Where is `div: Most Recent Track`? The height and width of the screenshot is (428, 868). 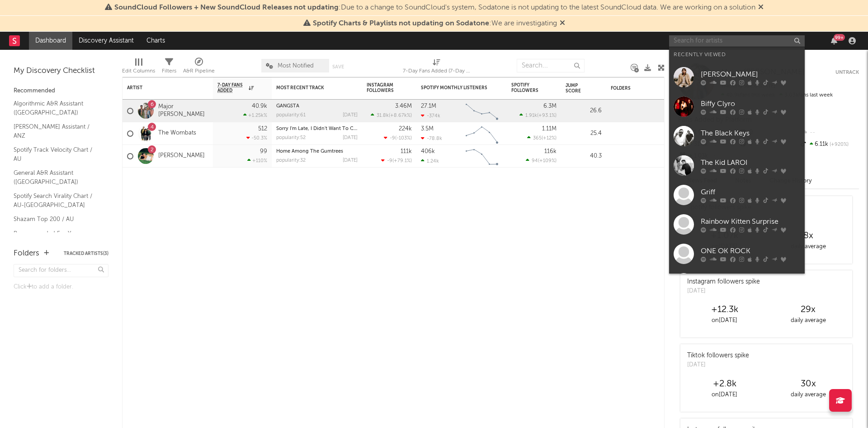
div: Most Recent Track is located at coordinates (310, 88).